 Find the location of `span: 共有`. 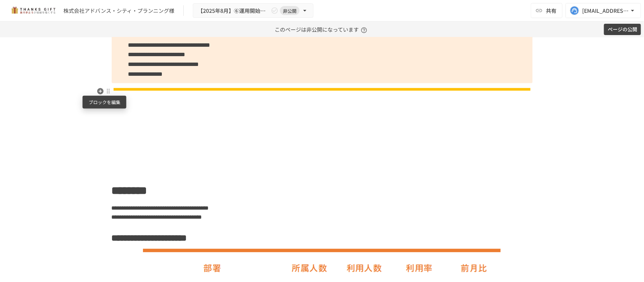

span: 共有 is located at coordinates (551, 10).